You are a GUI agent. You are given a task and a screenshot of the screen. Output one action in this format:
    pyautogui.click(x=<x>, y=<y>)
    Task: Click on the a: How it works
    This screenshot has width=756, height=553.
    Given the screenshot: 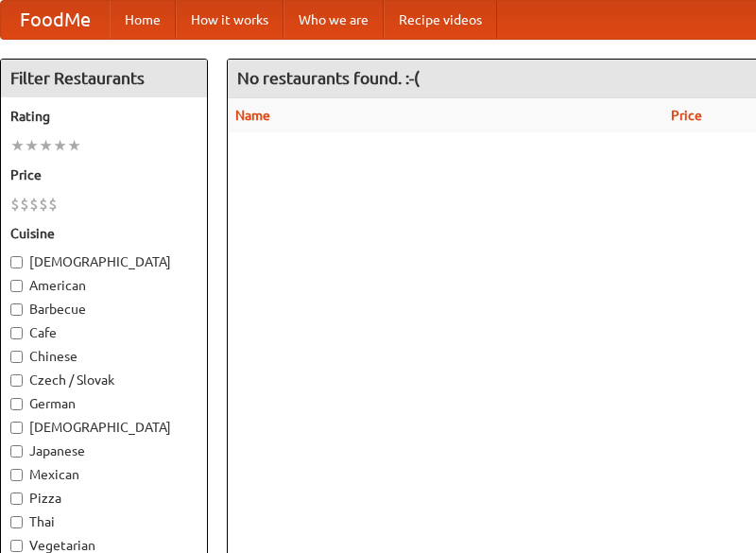 What is the action you would take?
    pyautogui.click(x=229, y=20)
    